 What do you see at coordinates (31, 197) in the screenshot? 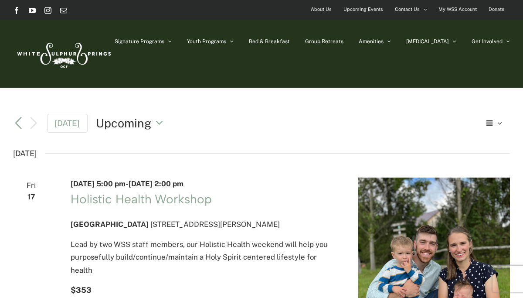
I see `span: 17` at bounding box center [31, 197].